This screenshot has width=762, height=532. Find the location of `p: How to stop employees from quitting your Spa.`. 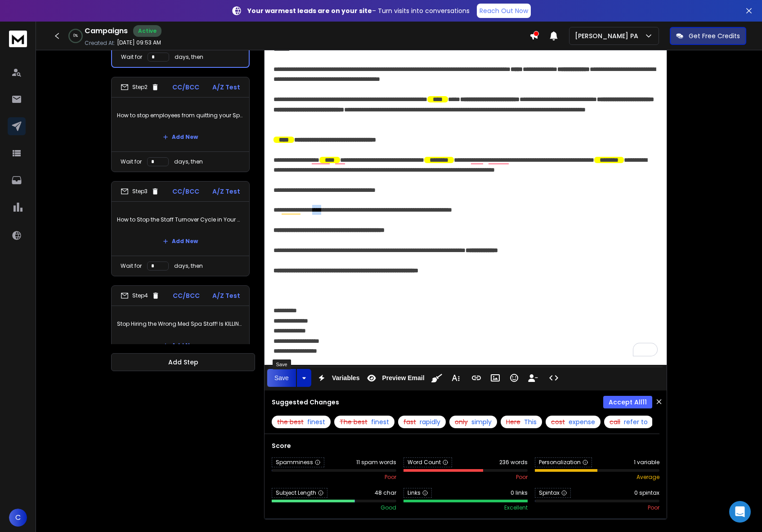

p: How to stop employees from quitting your Spa. is located at coordinates (180, 116).